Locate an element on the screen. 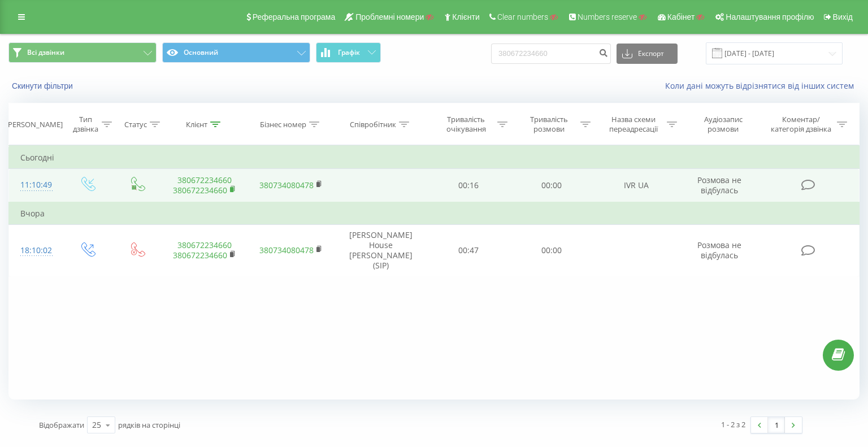 The width and height of the screenshot is (868, 447). td: Вчора is located at coordinates (434, 214).